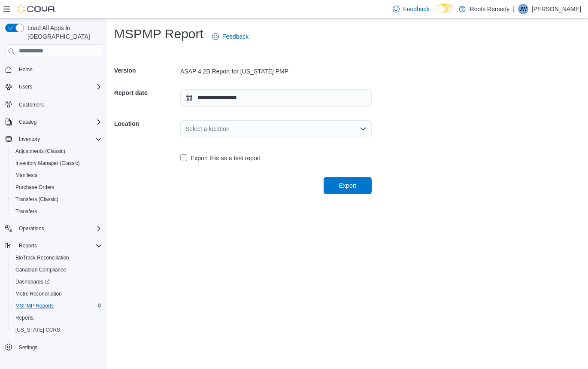  I want to click on a: Transfers, so click(26, 211).